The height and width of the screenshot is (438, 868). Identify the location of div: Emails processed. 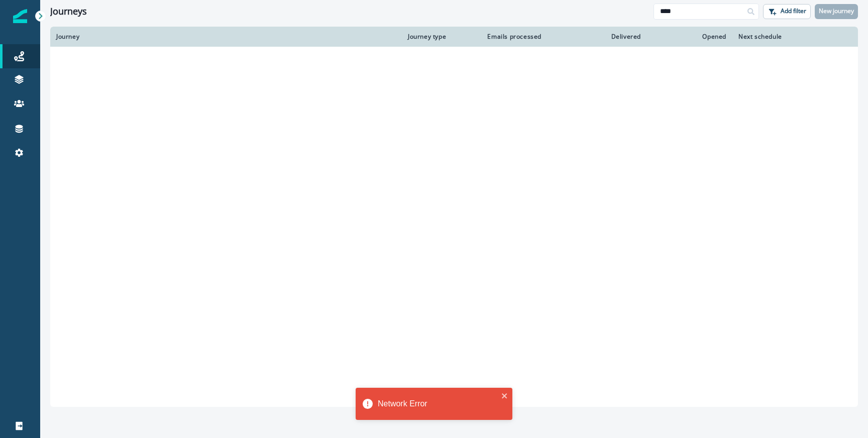
(512, 36).